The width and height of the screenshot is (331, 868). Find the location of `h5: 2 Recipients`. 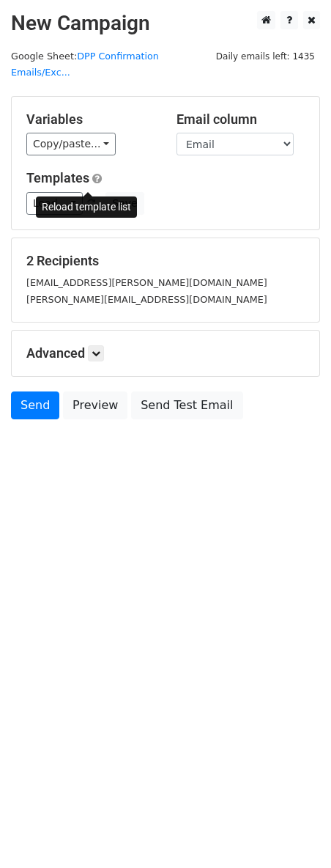

h5: 2 Recipients is located at coordinates (165, 261).